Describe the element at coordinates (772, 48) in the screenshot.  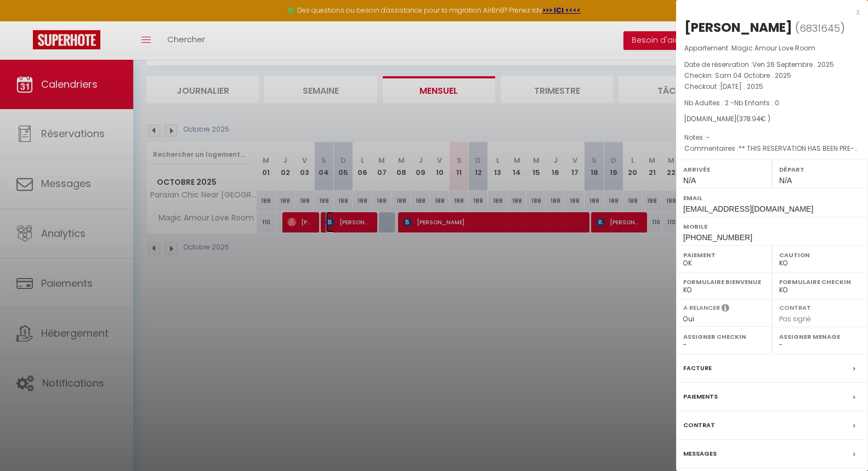
I see `p: Appartement :` at that location.